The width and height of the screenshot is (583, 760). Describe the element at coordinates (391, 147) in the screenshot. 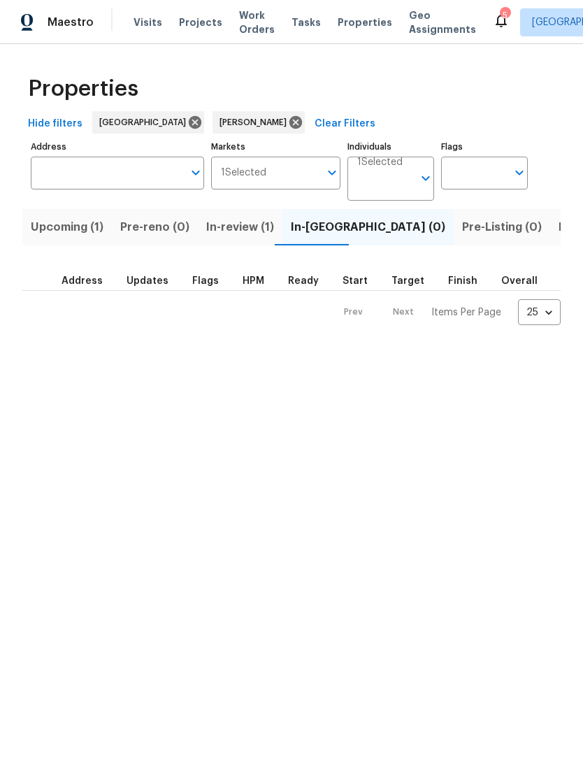

I see `label: Individuals` at that location.